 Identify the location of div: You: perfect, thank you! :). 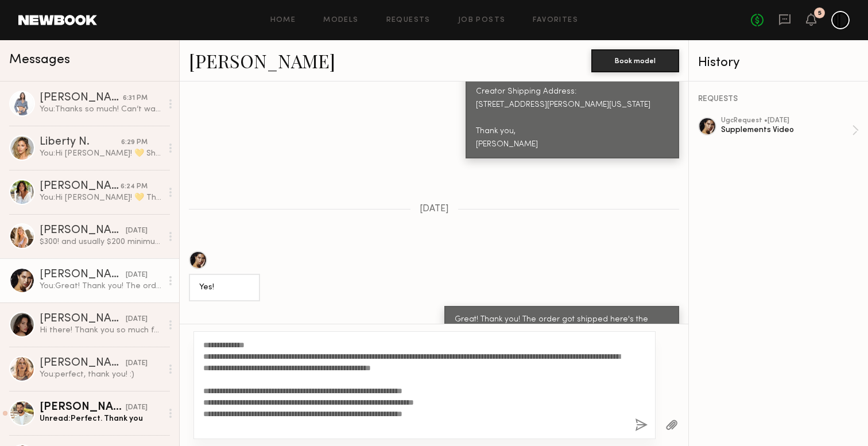
(101, 374).